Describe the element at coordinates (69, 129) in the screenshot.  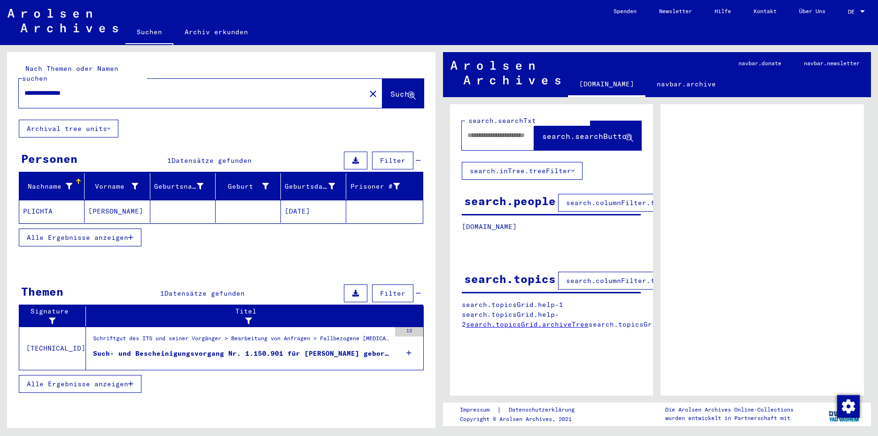
I see `button: Archival tree units` at that location.